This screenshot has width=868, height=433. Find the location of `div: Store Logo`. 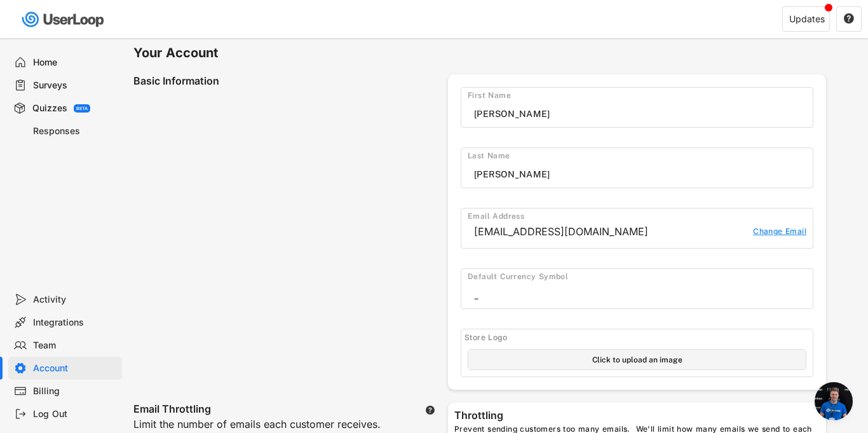

div: Store Logo is located at coordinates (638, 338).